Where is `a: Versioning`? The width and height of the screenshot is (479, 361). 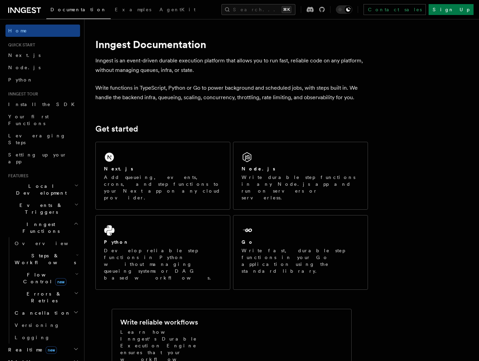
a: Versioning is located at coordinates (46, 325).